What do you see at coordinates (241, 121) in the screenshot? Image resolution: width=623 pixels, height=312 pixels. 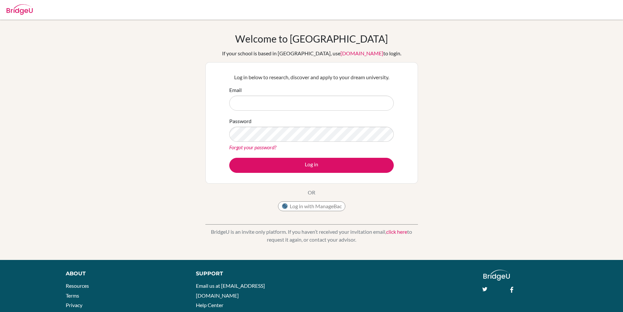 I see `label: Password` at bounding box center [241, 121].